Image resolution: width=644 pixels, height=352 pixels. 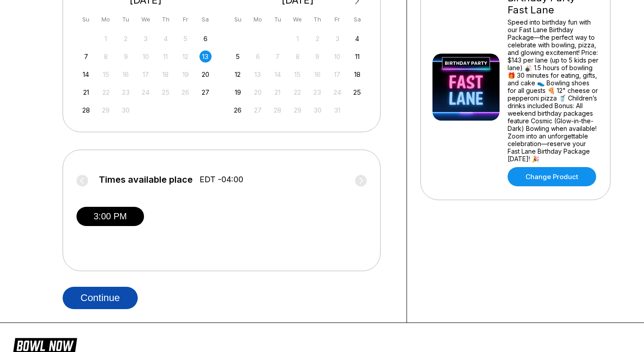 What do you see at coordinates (317, 57) in the screenshot?
I see `div: Not available Thursday, October 9th, 2025` at bounding box center [317, 57].